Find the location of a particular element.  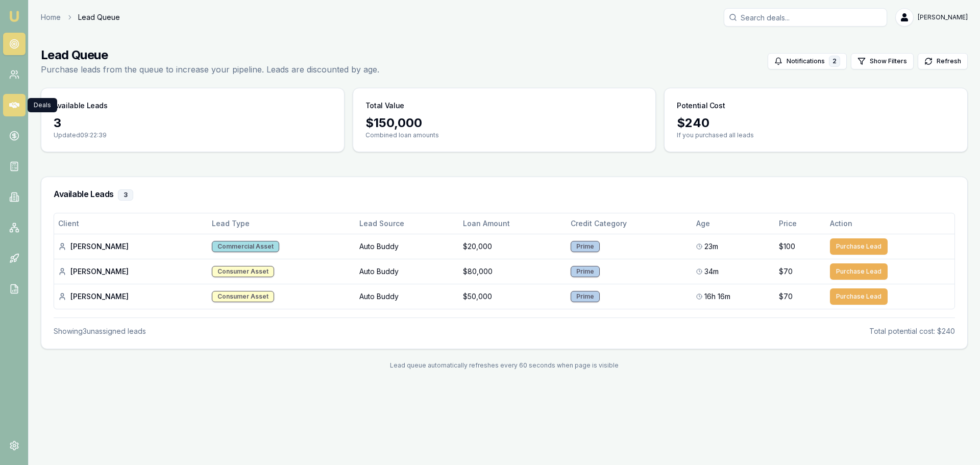

th: Price is located at coordinates (800, 223).